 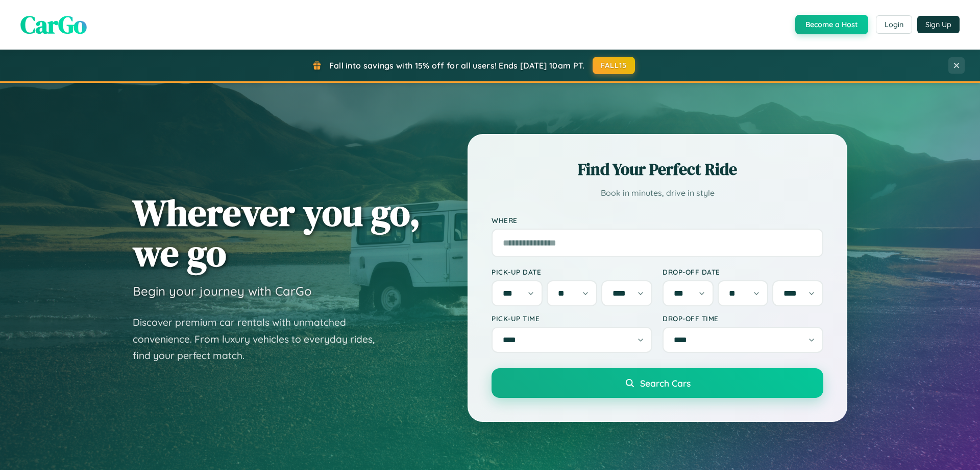 What do you see at coordinates (658, 169) in the screenshot?
I see `h2: Find Your Perfect Ride` at bounding box center [658, 169].